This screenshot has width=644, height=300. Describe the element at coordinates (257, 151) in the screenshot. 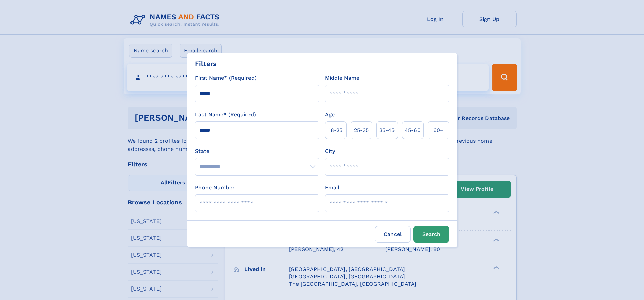

I see `label: State` at that location.